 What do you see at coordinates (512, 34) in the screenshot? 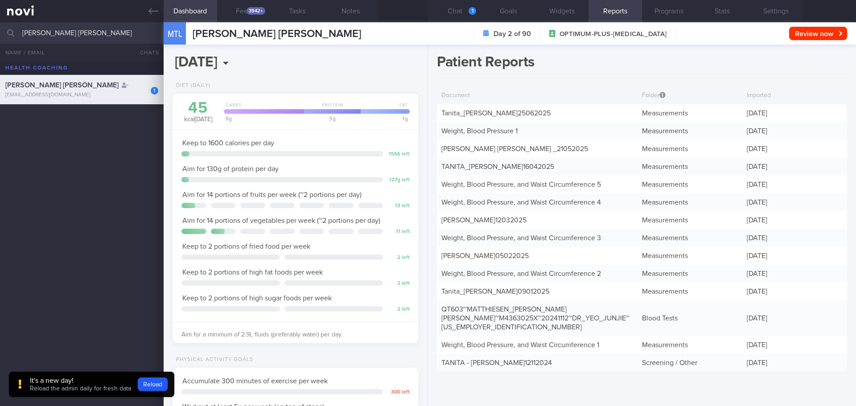
I see `strong: Day 2 of 90` at bounding box center [512, 34].